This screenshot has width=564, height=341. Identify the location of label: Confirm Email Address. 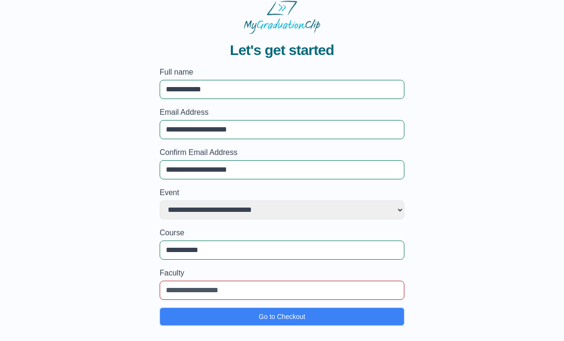
(282, 152).